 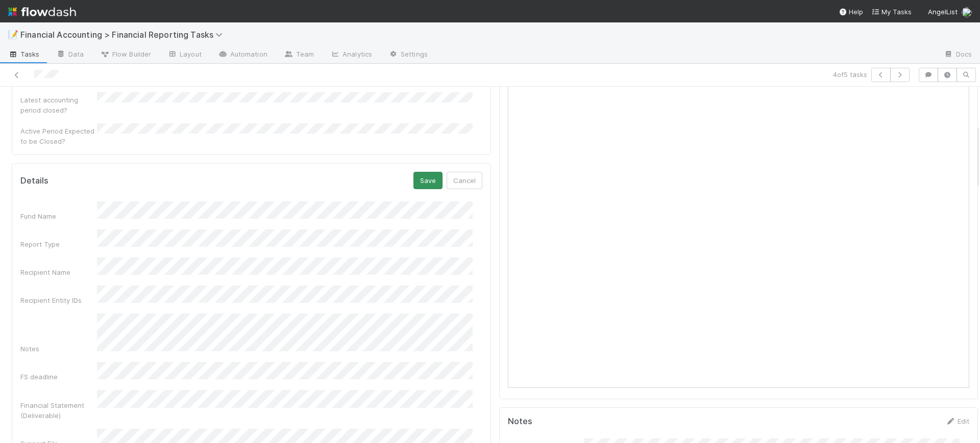 What do you see at coordinates (351, 55) in the screenshot?
I see `a: Analytics` at bounding box center [351, 55].